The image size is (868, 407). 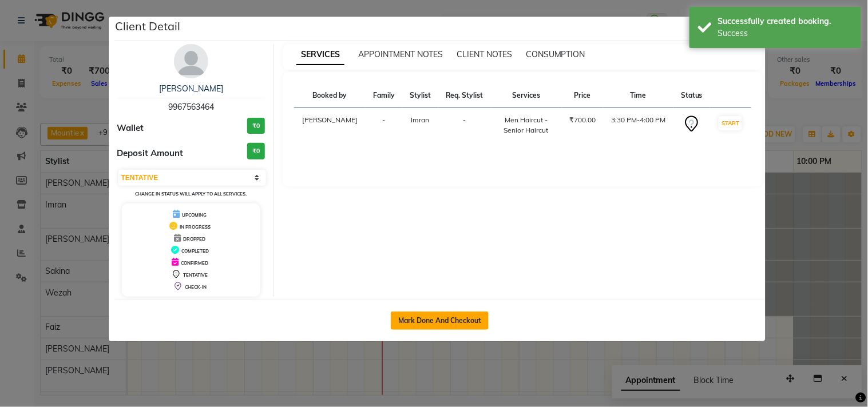 I want to click on button: Mark Done And Checkout, so click(x=439, y=320).